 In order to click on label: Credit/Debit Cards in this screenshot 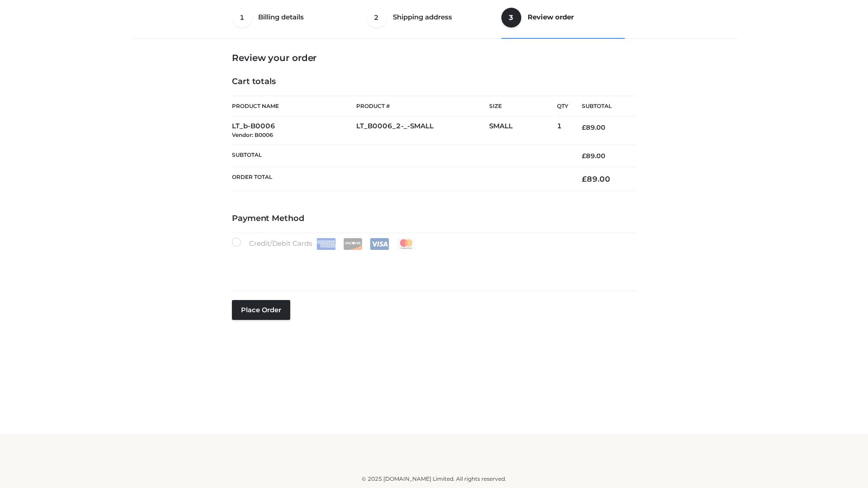, I will do `click(324, 243)`.